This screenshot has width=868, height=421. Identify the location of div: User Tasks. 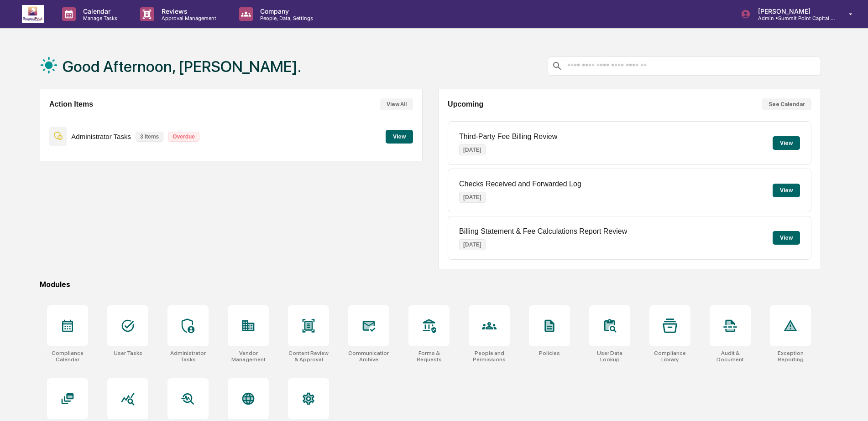
(128, 354).